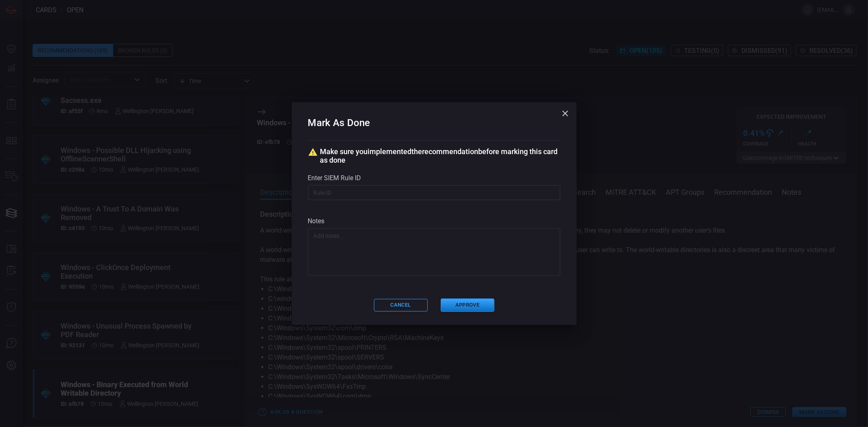 Image resolution: width=868 pixels, height=427 pixels. What do you see at coordinates (434, 221) in the screenshot?
I see `div: Notes` at bounding box center [434, 221].